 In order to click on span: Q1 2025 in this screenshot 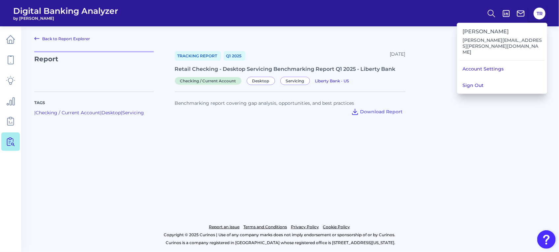, I will do `click(234, 56)`.